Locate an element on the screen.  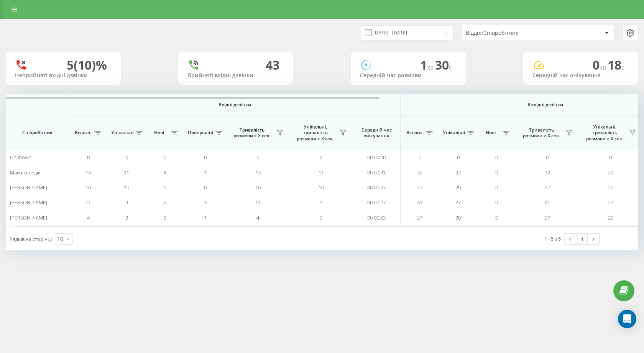
span: Рядків на сторінці is located at coordinates (31, 239).